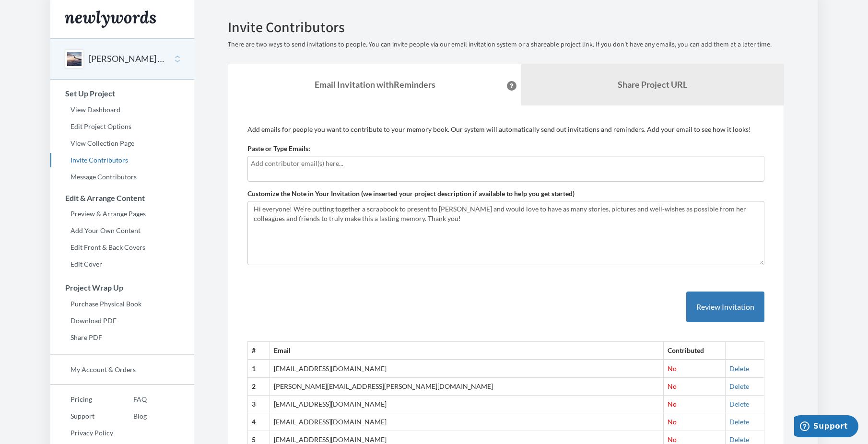 Image resolution: width=868 pixels, height=444 pixels. I want to click on a: Purchase Physical Book, so click(122, 304).